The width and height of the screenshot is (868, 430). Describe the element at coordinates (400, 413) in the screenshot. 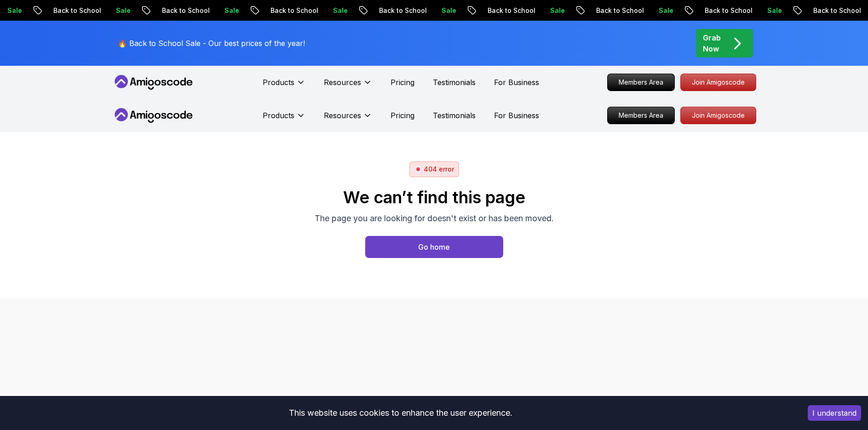

I see `div: This website uses cookies to enhance the user experience.` at that location.